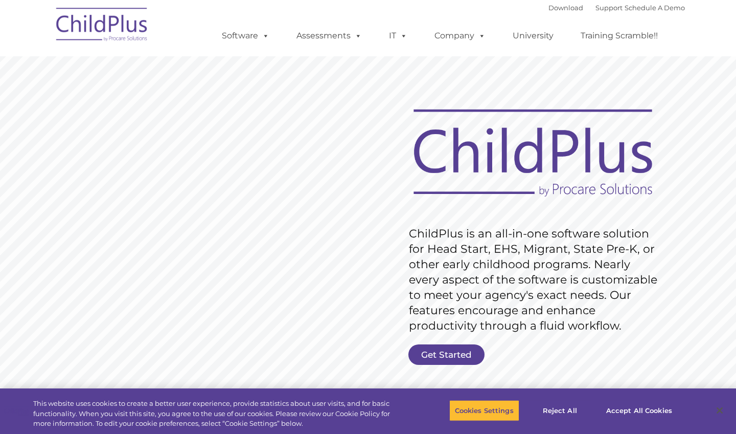 The image size is (736, 434). I want to click on button: Cookies Settings, so click(484, 410).